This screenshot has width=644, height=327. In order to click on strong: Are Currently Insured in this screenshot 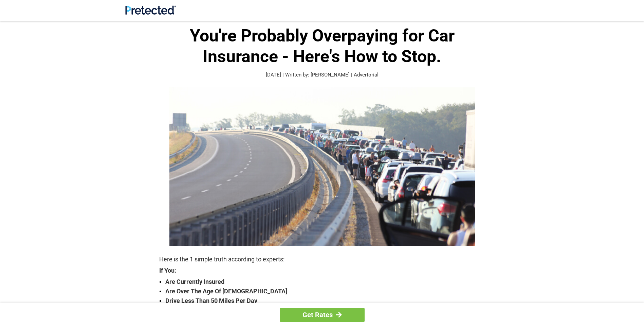, I will do `click(326, 282)`.